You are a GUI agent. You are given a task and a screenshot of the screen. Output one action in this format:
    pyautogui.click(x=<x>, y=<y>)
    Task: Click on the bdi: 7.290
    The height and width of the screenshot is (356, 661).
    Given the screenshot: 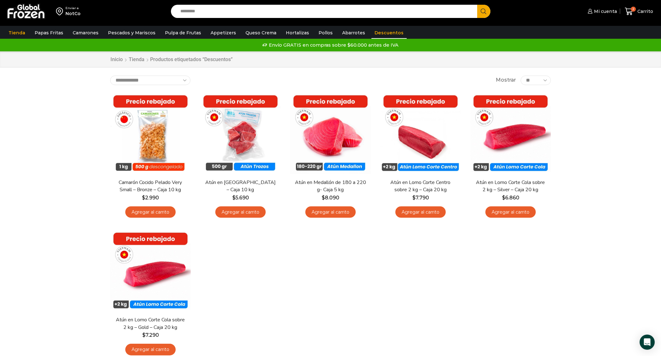 What is the action you would take?
    pyautogui.click(x=151, y=335)
    